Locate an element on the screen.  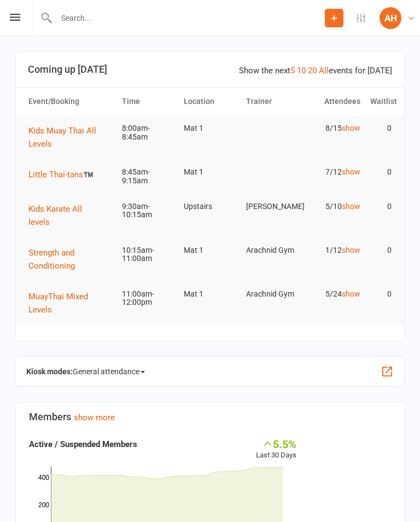
strong: Active / Suspended Members is located at coordinates (83, 444).